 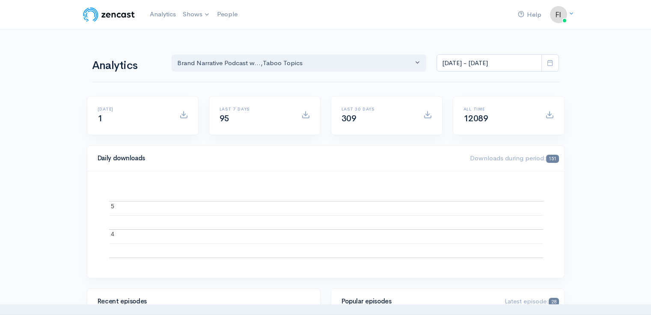 I want to click on div: Brand Narrative Podcast w... , Taboo Topics, so click(x=295, y=63).